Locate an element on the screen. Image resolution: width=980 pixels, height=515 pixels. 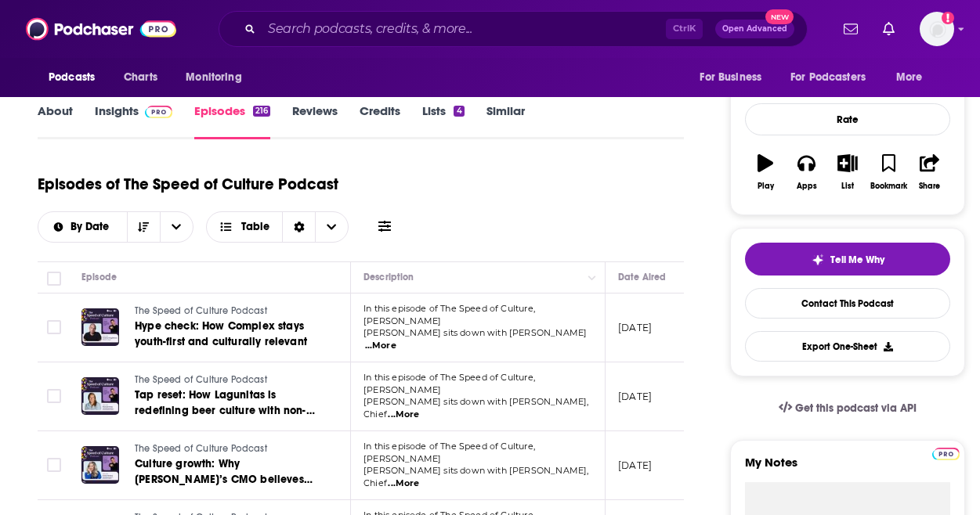
span: For Business is located at coordinates (730, 78).